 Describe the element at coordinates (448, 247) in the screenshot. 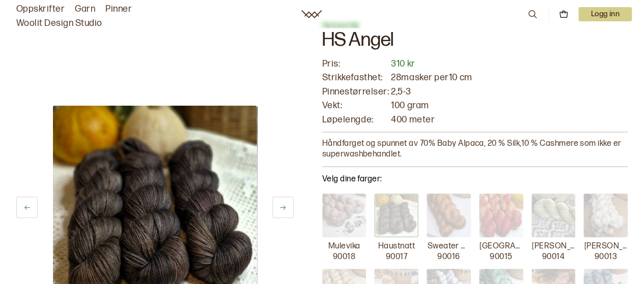

I see `p: Sweater Weather` at that location.